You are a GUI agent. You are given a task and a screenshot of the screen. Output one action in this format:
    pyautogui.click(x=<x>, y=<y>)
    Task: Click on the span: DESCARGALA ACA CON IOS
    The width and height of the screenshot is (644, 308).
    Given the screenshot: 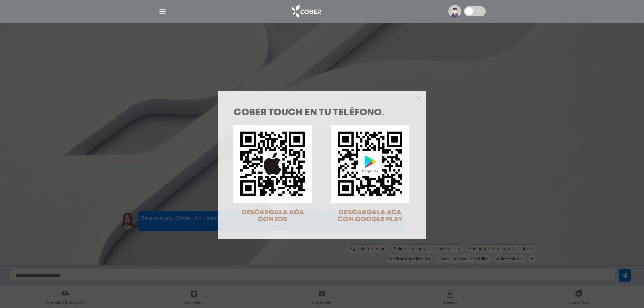 What is the action you would take?
    pyautogui.click(x=273, y=216)
    